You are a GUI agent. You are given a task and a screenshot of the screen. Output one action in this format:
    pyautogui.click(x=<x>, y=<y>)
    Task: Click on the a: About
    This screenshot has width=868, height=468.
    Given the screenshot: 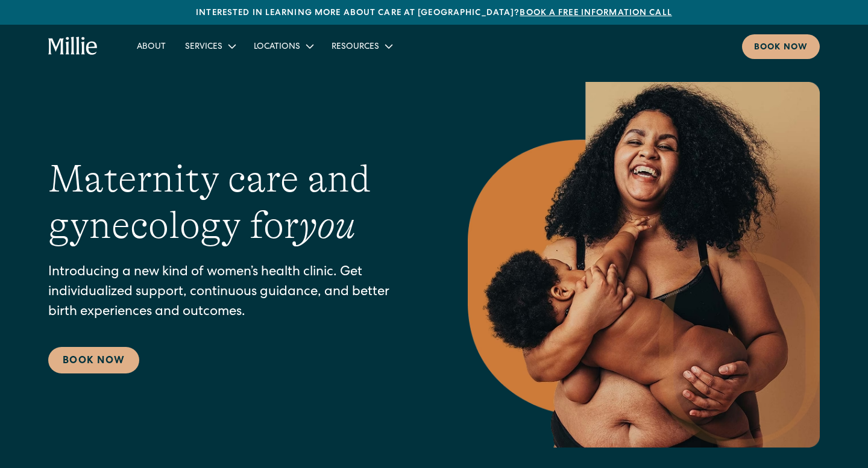 What is the action you would take?
    pyautogui.click(x=151, y=46)
    